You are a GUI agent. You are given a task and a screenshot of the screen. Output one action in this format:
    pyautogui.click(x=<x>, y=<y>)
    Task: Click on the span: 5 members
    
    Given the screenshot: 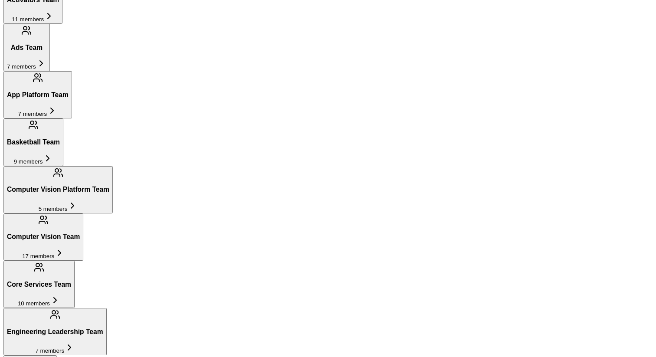 What is the action you would take?
    pyautogui.click(x=53, y=209)
    